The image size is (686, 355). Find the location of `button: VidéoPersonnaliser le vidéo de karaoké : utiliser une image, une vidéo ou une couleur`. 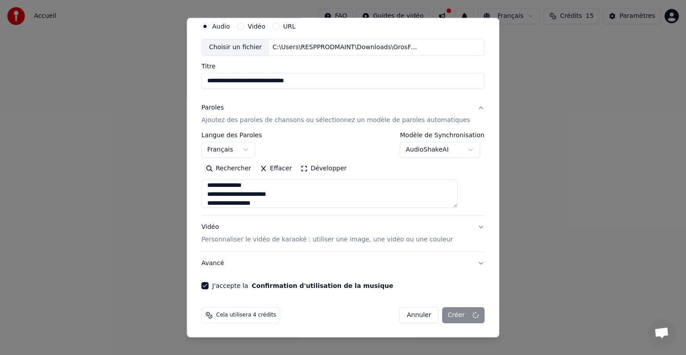

button: VidéoPersonnaliser le vidéo de karaoké : utiliser une image, une vidéo ou une couleur is located at coordinates (343, 233).